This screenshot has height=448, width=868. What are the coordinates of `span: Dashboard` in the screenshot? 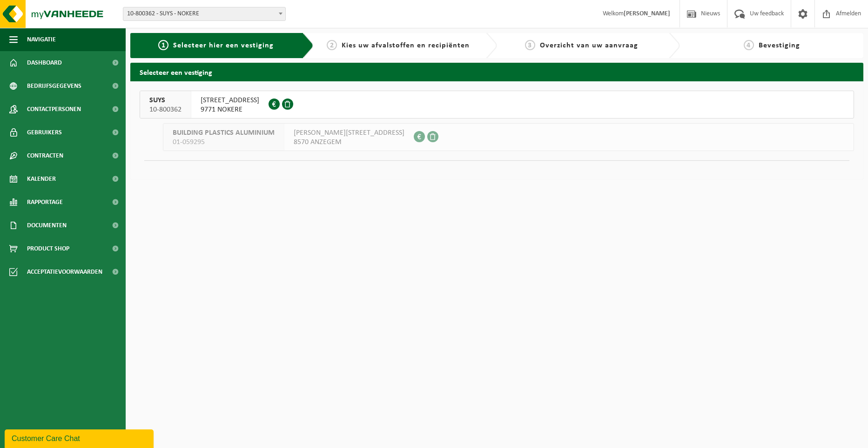 It's located at (44, 63).